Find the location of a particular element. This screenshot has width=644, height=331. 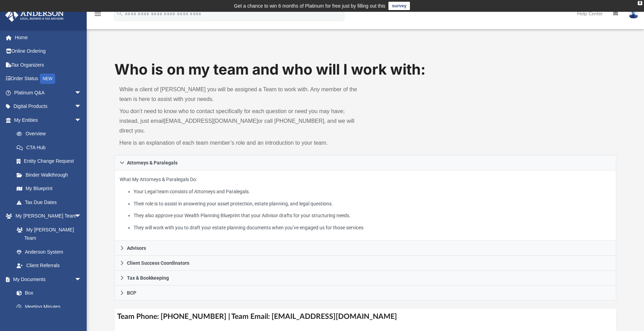

a: Order StatusNEW is located at coordinates (48, 79).